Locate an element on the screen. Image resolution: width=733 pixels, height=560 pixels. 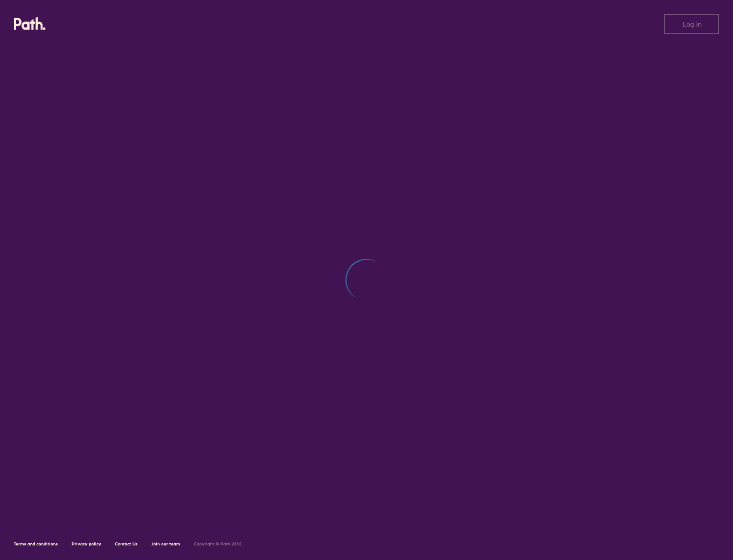
h6: Copyright © Path 2018 is located at coordinates (217, 544).